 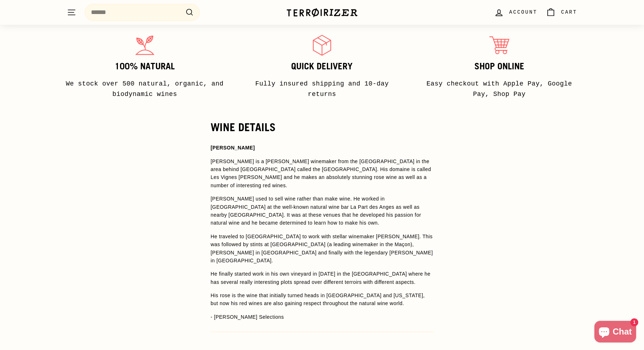 I want to click on p: ç, so click(x=322, y=248).